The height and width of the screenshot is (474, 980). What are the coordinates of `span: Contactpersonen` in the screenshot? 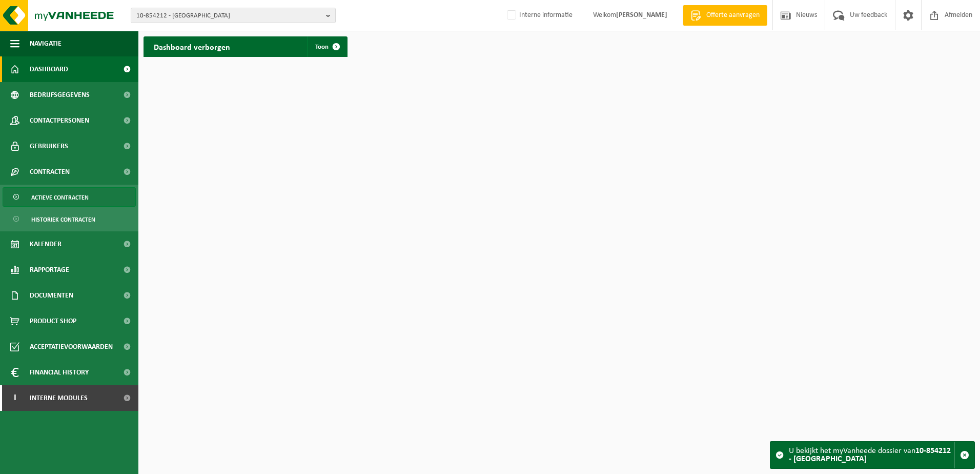 It's located at (59, 121).